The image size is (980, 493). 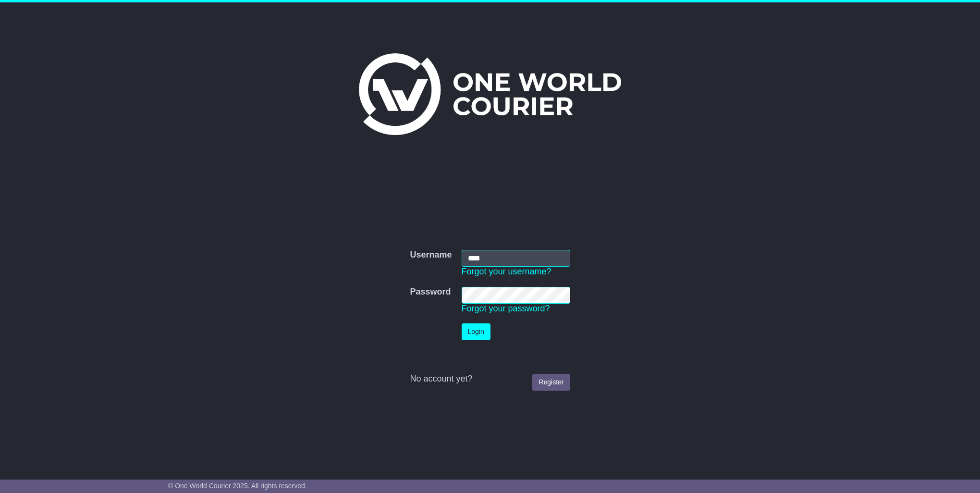 I want to click on img: One World, so click(x=490, y=94).